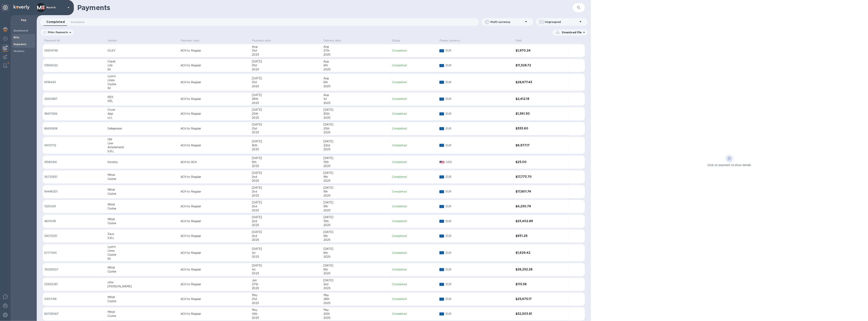  Describe the element at coordinates (74, 252) in the screenshot. I see `p: 67771641` at that location.